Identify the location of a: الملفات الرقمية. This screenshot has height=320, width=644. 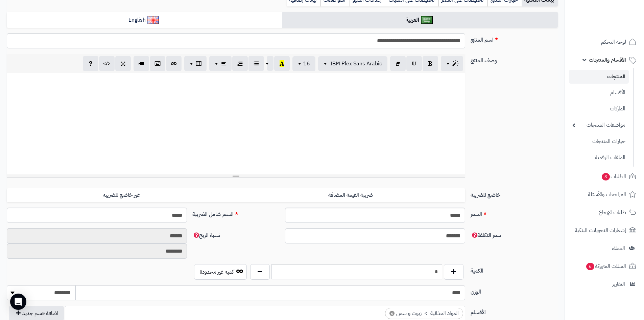
(599, 157).